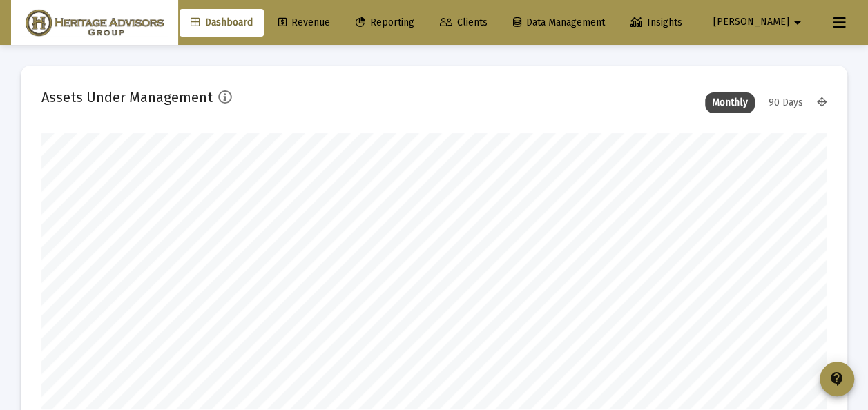 Image resolution: width=868 pixels, height=410 pixels. I want to click on h2: Assets Under Management, so click(127, 97).